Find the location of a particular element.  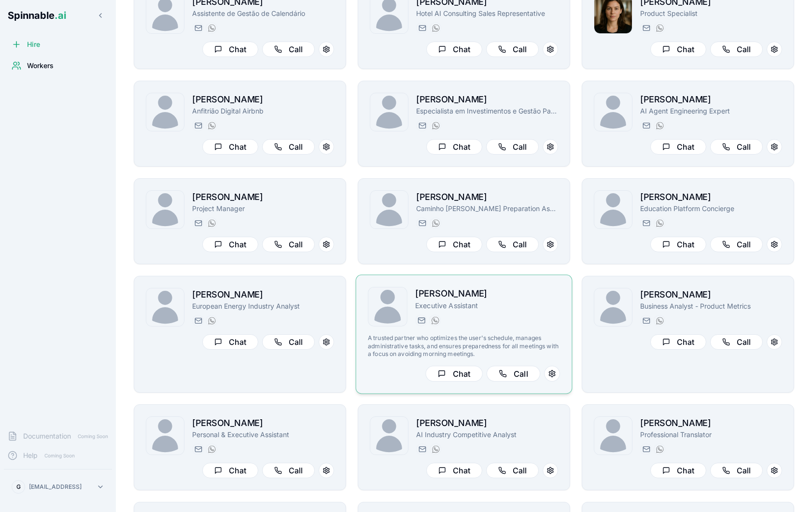

p: Anfitrião Digital Airbnb is located at coordinates (263, 111).